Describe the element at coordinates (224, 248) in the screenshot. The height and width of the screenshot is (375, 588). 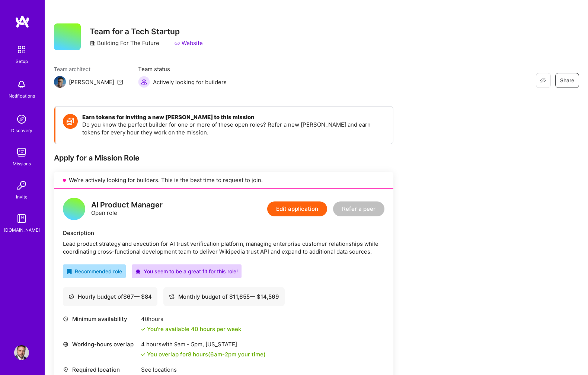
I see `div: Lead product strategy and execution for AI trust verification platform, managing enterprise custo...` at that location.